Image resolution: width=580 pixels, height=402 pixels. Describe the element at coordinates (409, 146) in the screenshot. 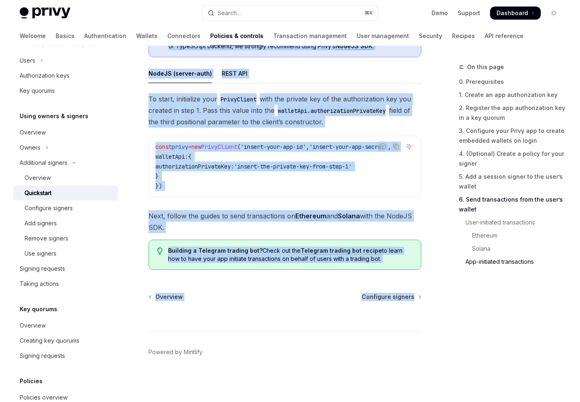

I see `button: Ask AI` at that location.